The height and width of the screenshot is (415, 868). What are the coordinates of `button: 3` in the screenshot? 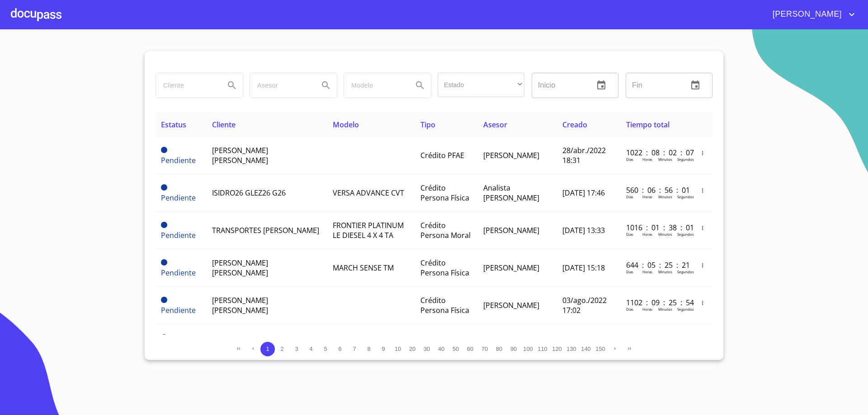 It's located at (297, 349).